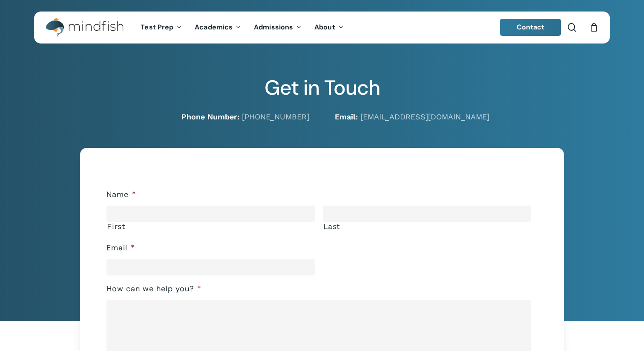 This screenshot has width=644, height=351. I want to click on span: Test Prep, so click(157, 27).